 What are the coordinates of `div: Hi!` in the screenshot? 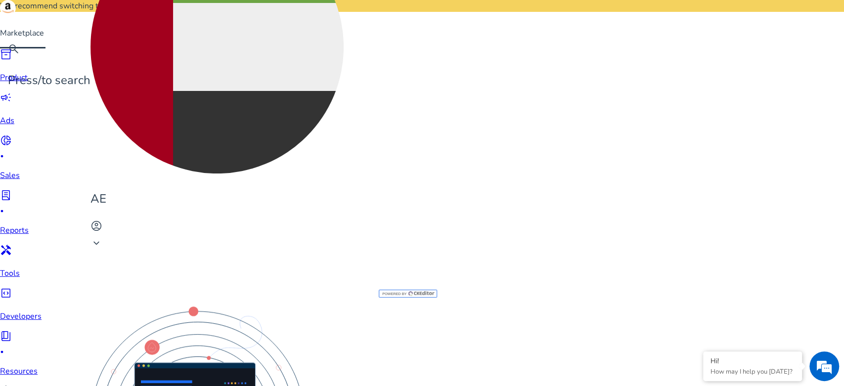 It's located at (752, 361).